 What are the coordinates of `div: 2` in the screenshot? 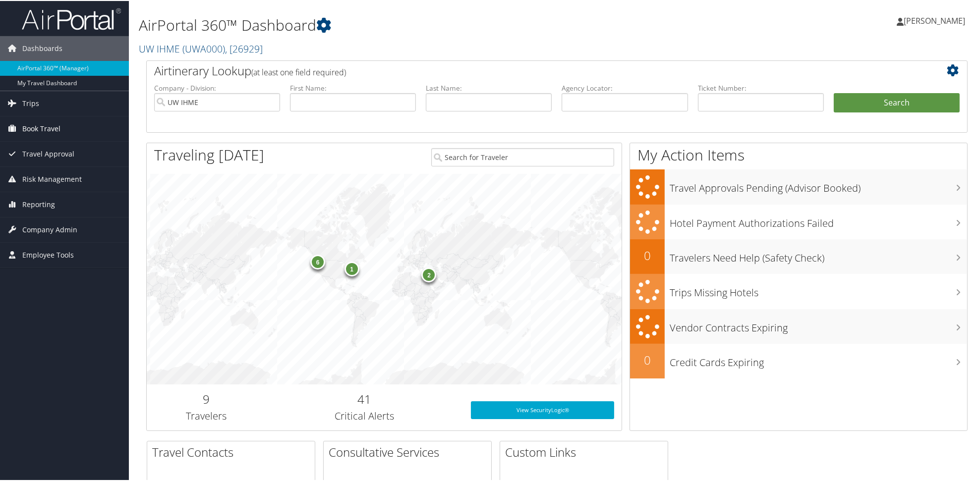 It's located at (429, 274).